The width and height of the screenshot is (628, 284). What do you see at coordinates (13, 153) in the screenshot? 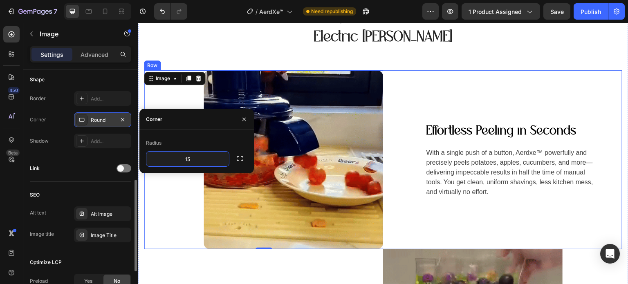
I see `div: Beta` at bounding box center [13, 153].